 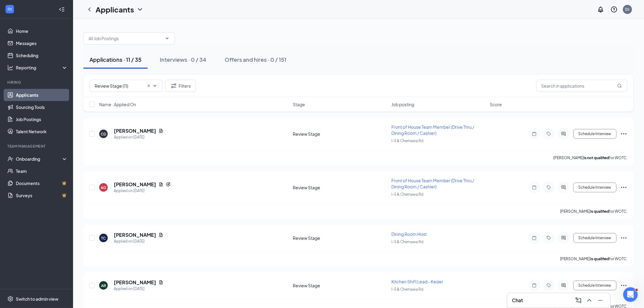 What do you see at coordinates (601, 9) in the screenshot?
I see `svg: Notifications` at bounding box center [601, 9].